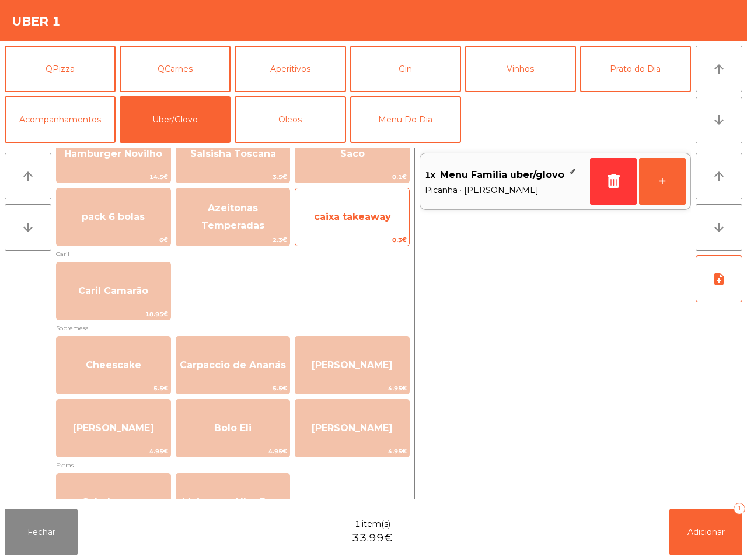 The height and width of the screenshot is (560, 747). What do you see at coordinates (60, 120) in the screenshot?
I see `button: Acompanhamentos` at bounding box center [60, 120].